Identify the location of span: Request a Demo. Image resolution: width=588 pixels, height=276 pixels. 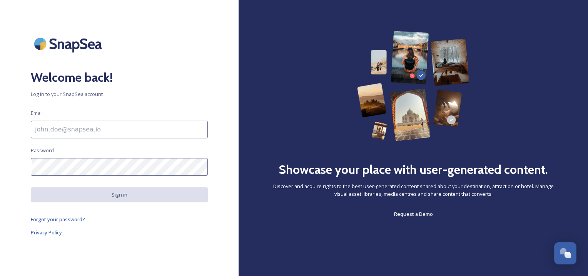
(413, 214).